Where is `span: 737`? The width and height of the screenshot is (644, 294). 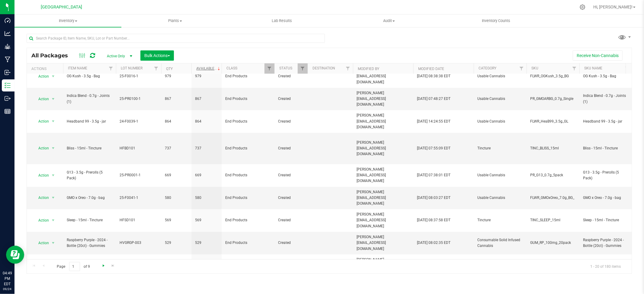
span: 737 is located at coordinates (176, 148).